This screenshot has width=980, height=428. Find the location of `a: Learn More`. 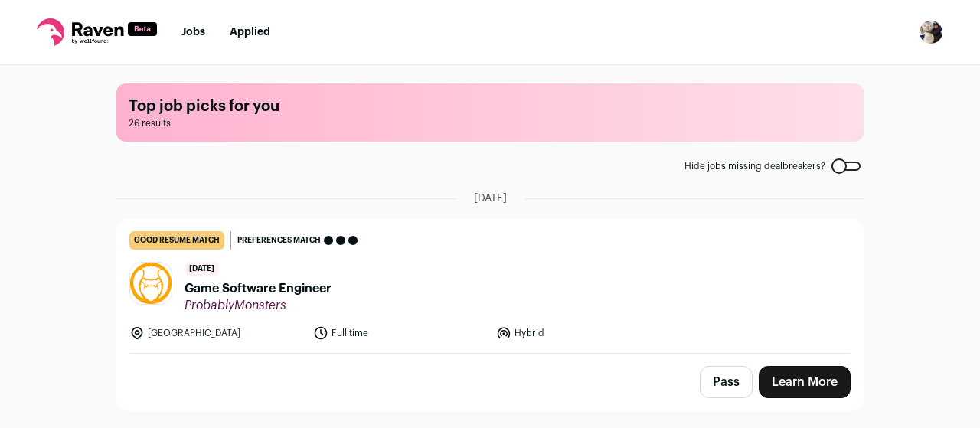

a: Learn More is located at coordinates (805, 382).